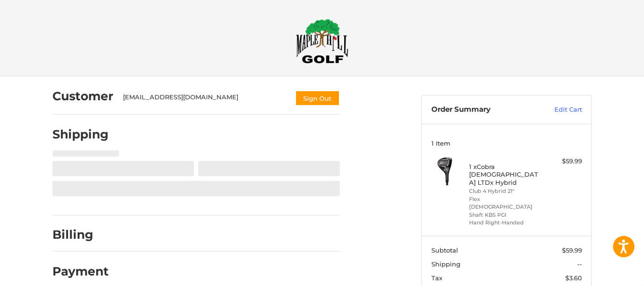 The image size is (644, 286). Describe the element at coordinates (80, 235) in the screenshot. I see `h2: Billing` at that location.